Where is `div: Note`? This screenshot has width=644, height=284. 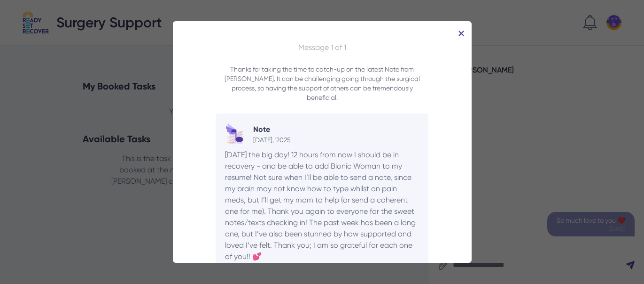
div: Note is located at coordinates (272, 130).